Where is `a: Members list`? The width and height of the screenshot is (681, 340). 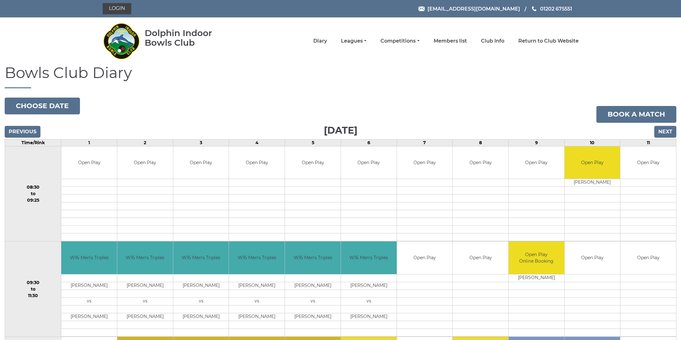 a: Members list is located at coordinates (450, 41).